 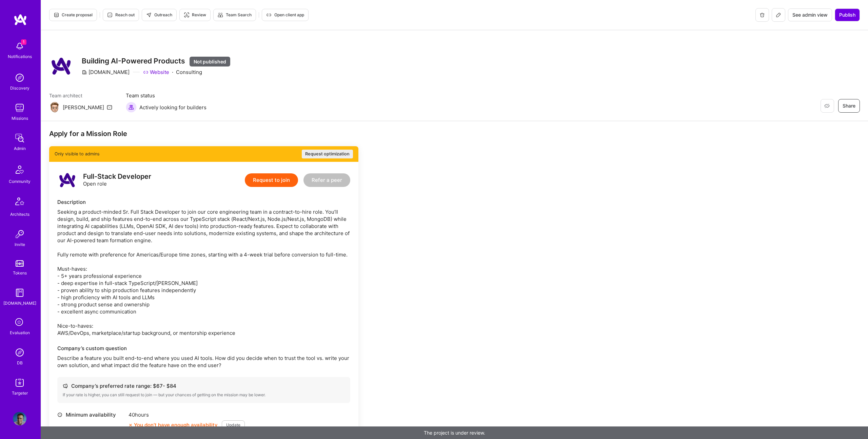 What do you see at coordinates (54, 107) in the screenshot?
I see `img: Team Architect` at bounding box center [54, 107].